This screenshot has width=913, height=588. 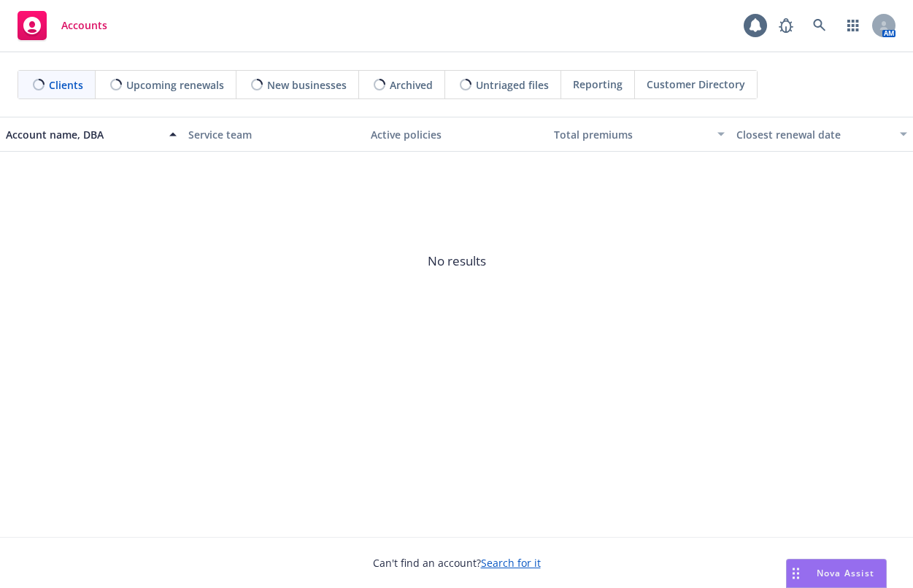 I want to click on button: Service team, so click(x=273, y=134).